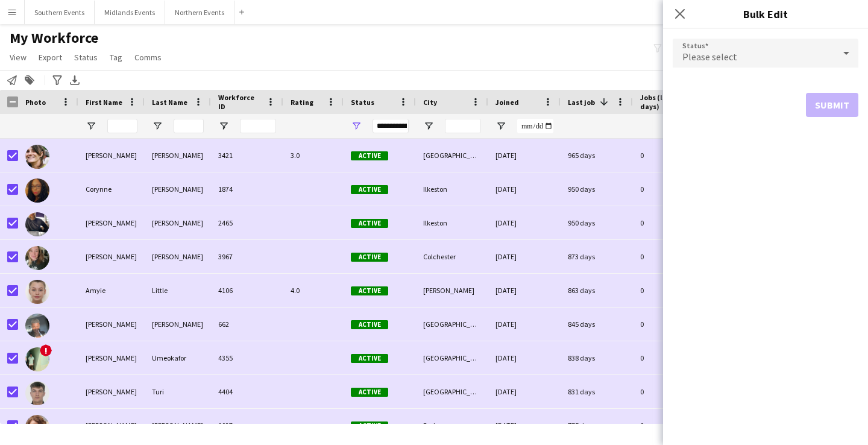 The image size is (868, 445). What do you see at coordinates (178, 391) in the screenshot?
I see `div: Turi` at bounding box center [178, 391].